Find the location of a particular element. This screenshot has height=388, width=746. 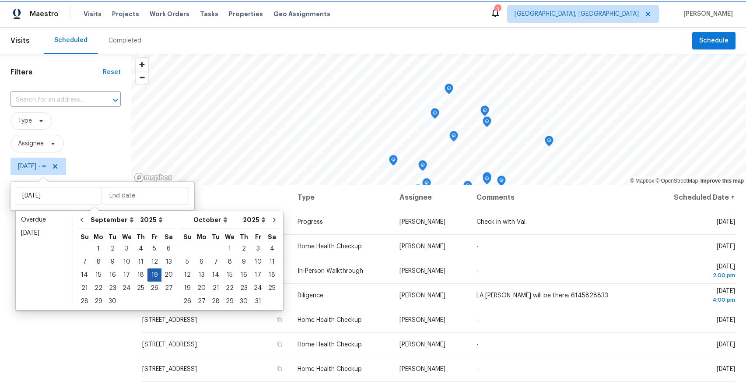

select: Month is located at coordinates (216, 220).